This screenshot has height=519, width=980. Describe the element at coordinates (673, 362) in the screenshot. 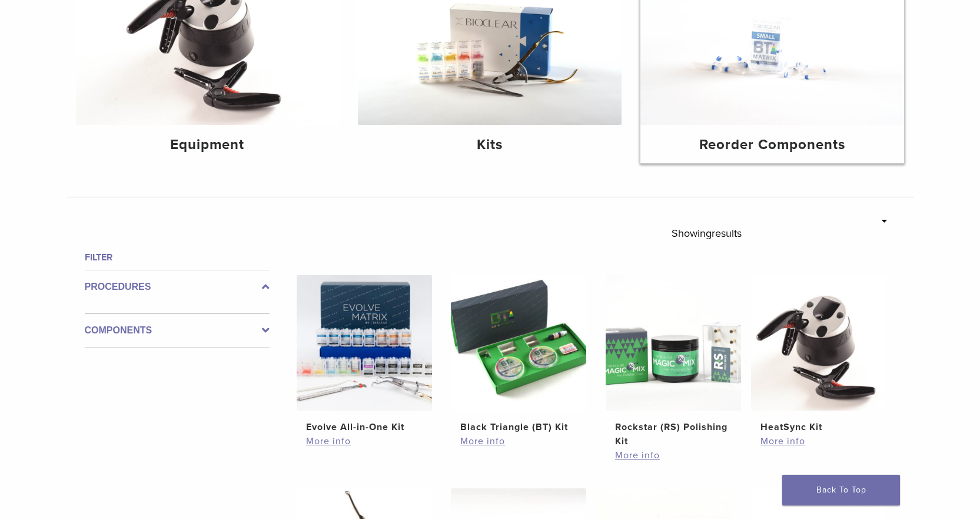

I see `a: Rockstar (RS) Polishing KitRockstar (RS) Polishing Kit` at that location.